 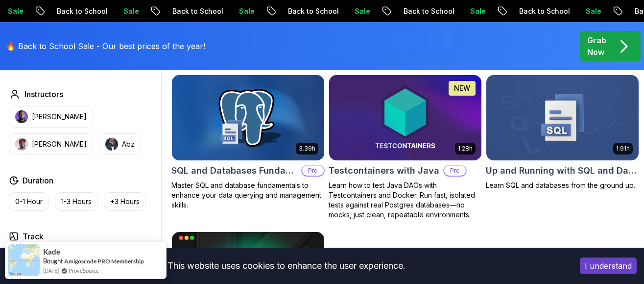 What do you see at coordinates (104, 261) in the screenshot?
I see `a: Amigoscode PRO Membership` at bounding box center [104, 261].